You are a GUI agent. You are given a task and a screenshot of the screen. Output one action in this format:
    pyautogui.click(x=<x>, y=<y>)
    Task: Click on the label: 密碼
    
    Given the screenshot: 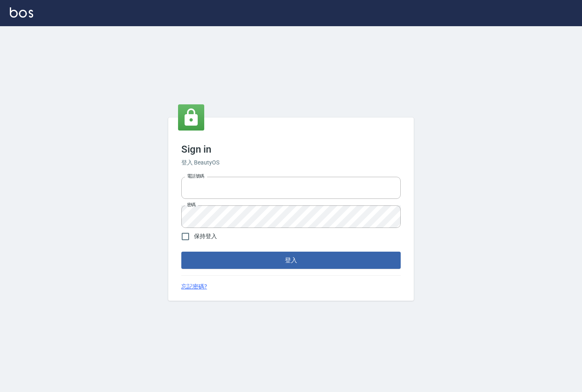 What is the action you would take?
    pyautogui.click(x=191, y=205)
    